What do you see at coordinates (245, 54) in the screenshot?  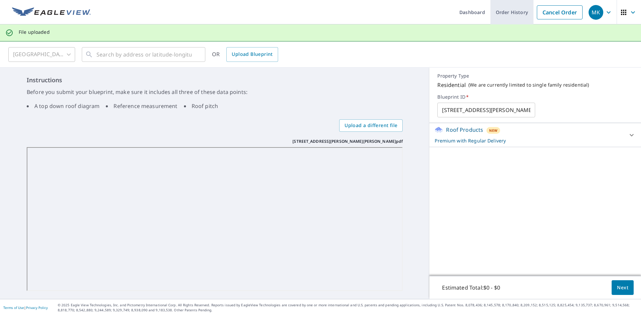 I see `div: OR` at bounding box center [245, 54].